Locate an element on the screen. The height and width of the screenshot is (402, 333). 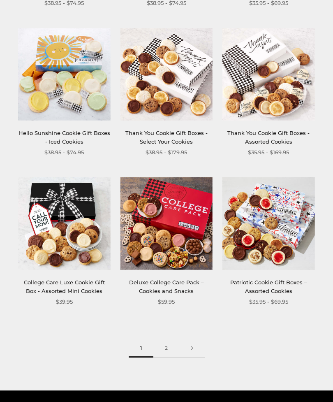
span: $38.95 - $74.95 is located at coordinates (64, 153).